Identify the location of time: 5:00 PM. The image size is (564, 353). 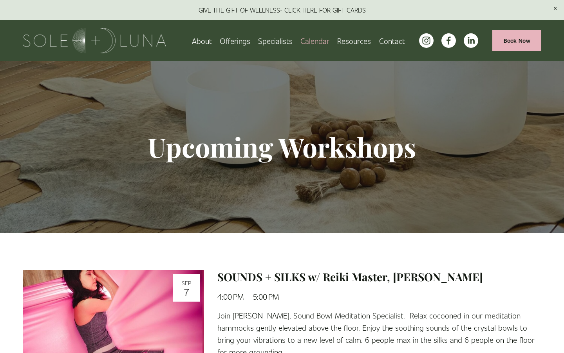
(266, 296).